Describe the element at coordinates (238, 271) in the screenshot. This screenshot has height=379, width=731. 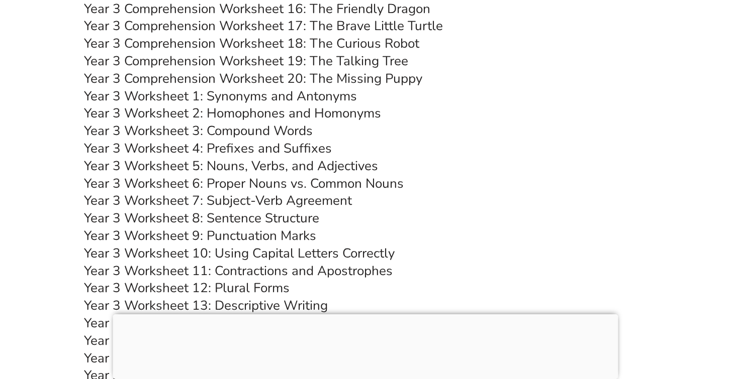
I see `a: Year 3 Worksheet 11: Contractions and Apostrophes` at that location.